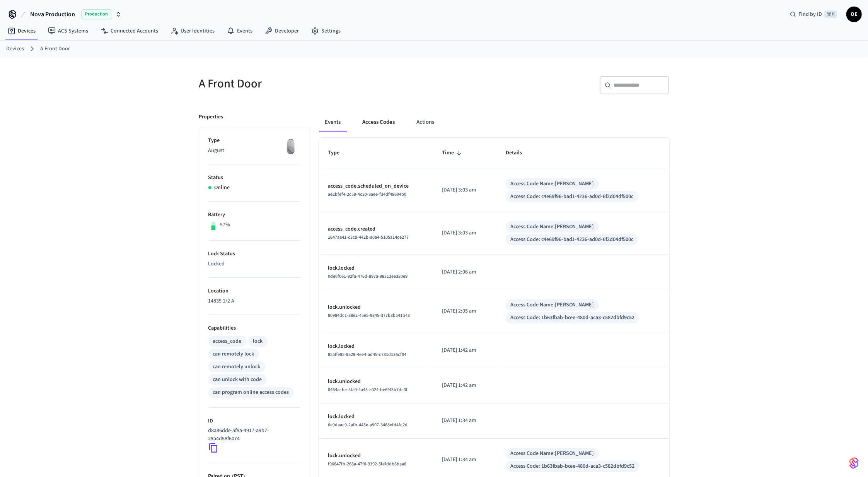  I want to click on span: f96647fb-268a-47f0-9392-5fefddb8baa8, so click(367, 464).